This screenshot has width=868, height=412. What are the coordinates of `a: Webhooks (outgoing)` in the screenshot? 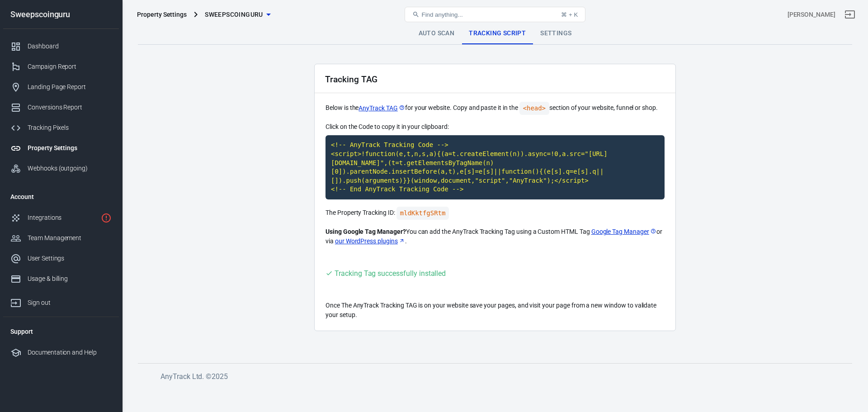 It's located at (61, 168).